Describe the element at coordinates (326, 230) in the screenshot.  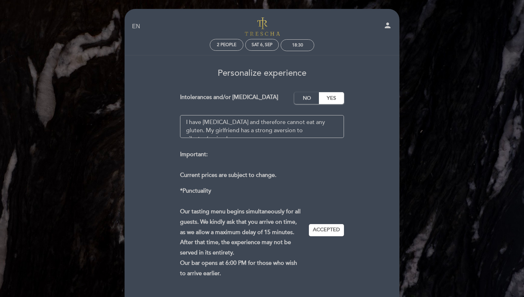
I see `span: Accepted` at that location.